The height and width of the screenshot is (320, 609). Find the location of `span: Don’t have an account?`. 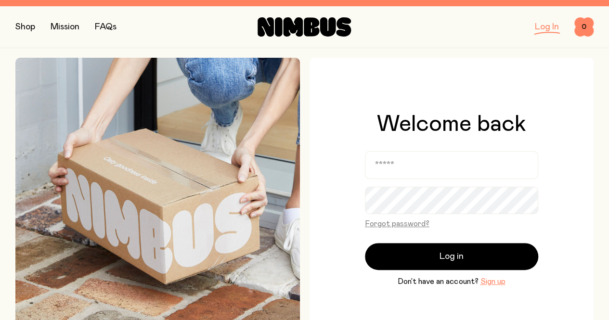

span: Don’t have an account? is located at coordinates (437, 282).